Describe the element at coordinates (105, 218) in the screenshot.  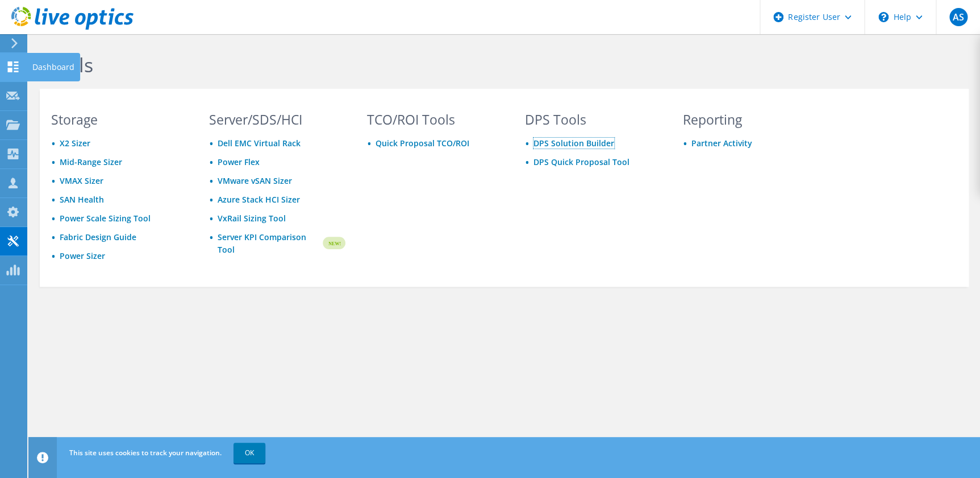
I see `a: Power Scale Sizing Tool` at that location.